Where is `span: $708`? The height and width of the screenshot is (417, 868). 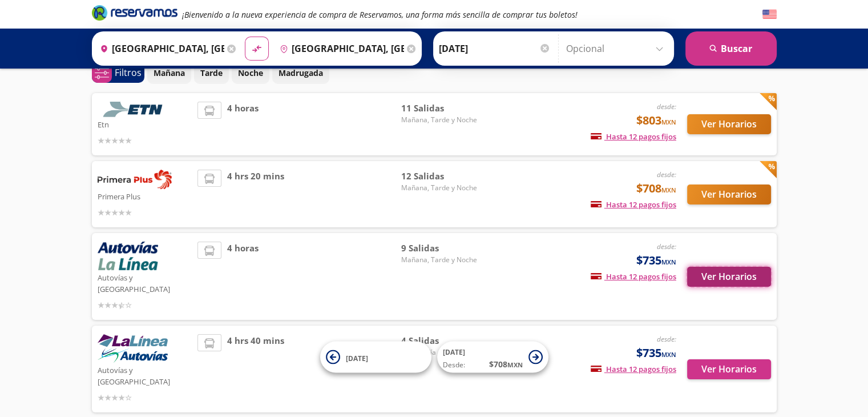
span: $708 is located at coordinates (657, 189).